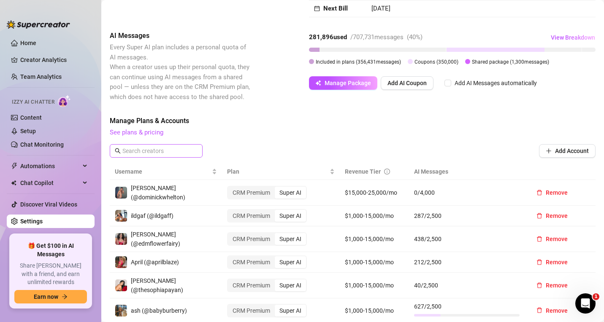 The width and height of the screenshot is (604, 322). I want to click on span: April (@aprilblaze), so click(155, 262).